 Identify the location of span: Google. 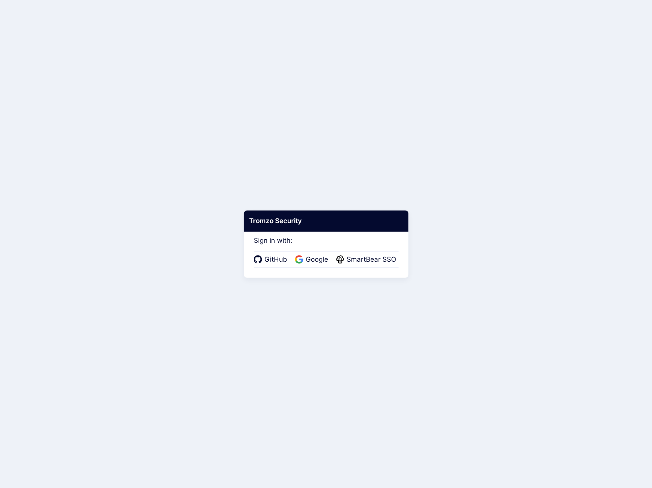
(317, 260).